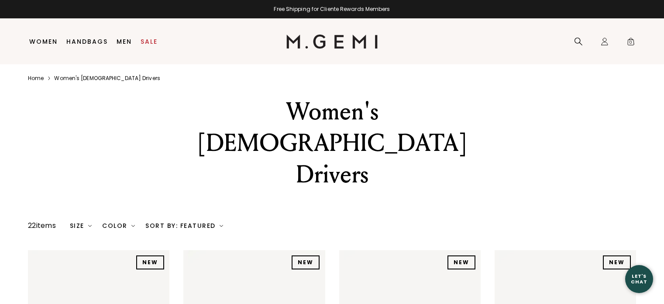 The height and width of the screenshot is (304, 664). What do you see at coordinates (631, 43) in the screenshot?
I see `span: 0` at bounding box center [631, 43].